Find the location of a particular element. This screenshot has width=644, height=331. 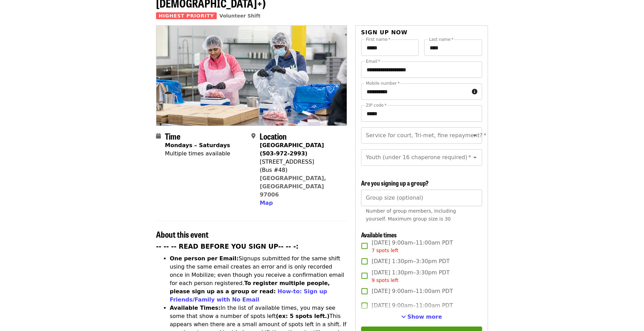

label: ZIP code is located at coordinates (376, 105).